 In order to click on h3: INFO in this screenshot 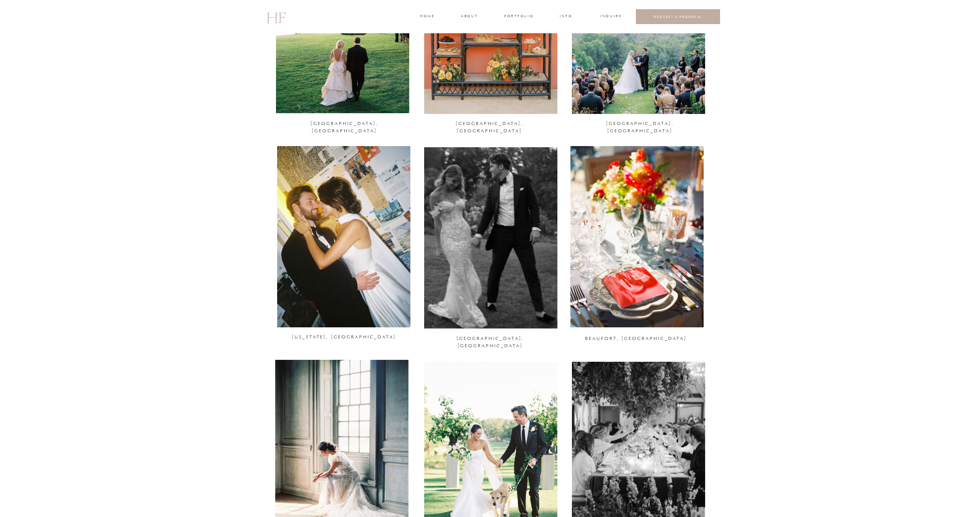, I will do `click(566, 17)`.